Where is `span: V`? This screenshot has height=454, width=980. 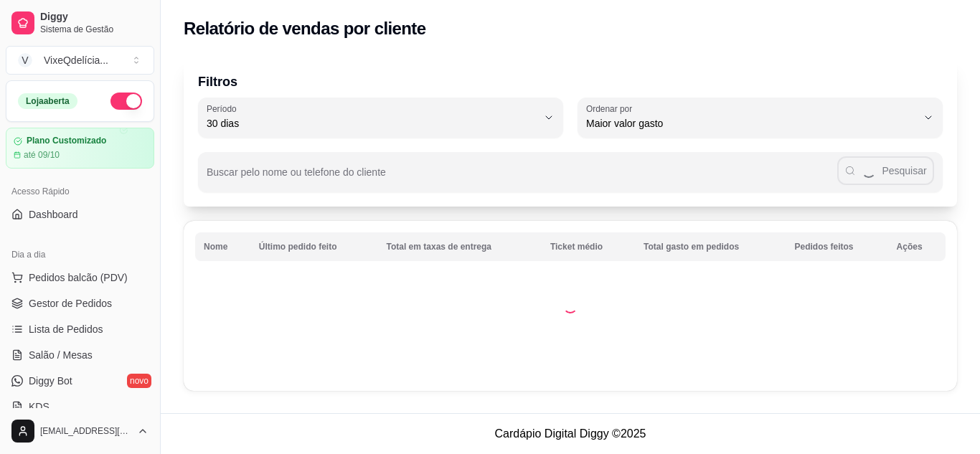 span: V is located at coordinates (25, 61).